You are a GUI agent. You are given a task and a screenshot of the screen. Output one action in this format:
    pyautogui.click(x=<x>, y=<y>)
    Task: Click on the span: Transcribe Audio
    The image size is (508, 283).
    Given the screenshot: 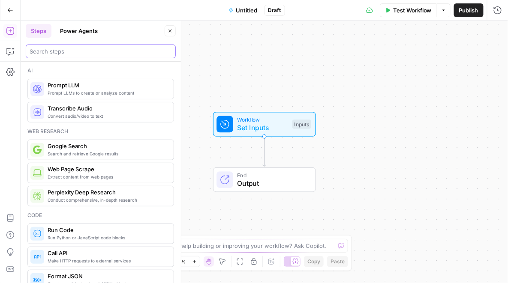 What is the action you would take?
    pyautogui.click(x=107, y=108)
    